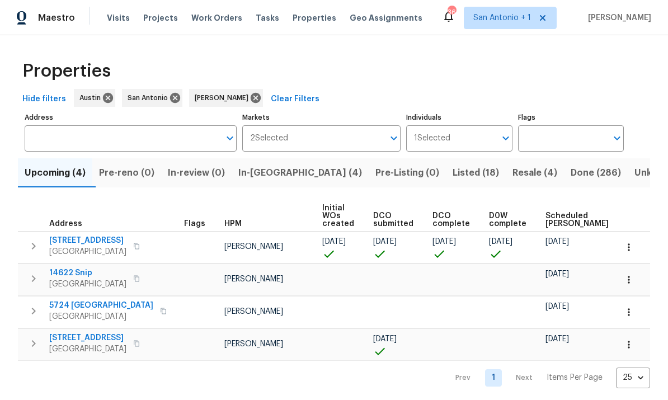 The width and height of the screenshot is (668, 400). Describe the element at coordinates (575, 378) in the screenshot. I see `p: Items Per Page` at that location.